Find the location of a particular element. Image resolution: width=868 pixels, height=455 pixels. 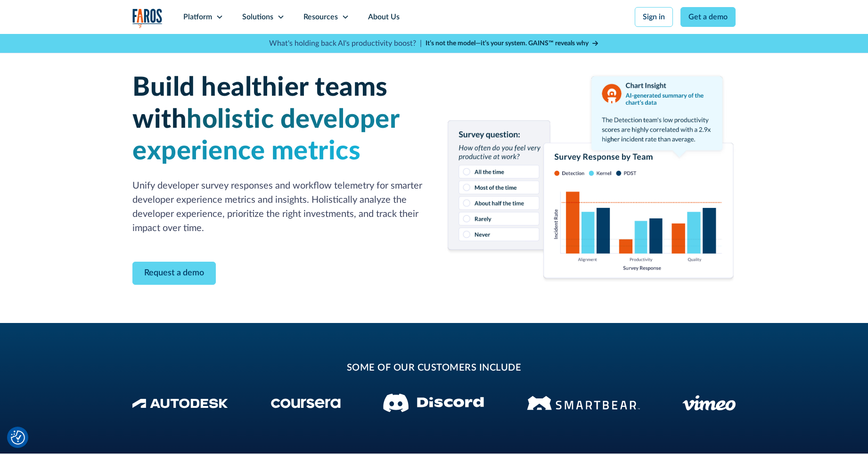

img: Revisit consent button is located at coordinates (18, 438).